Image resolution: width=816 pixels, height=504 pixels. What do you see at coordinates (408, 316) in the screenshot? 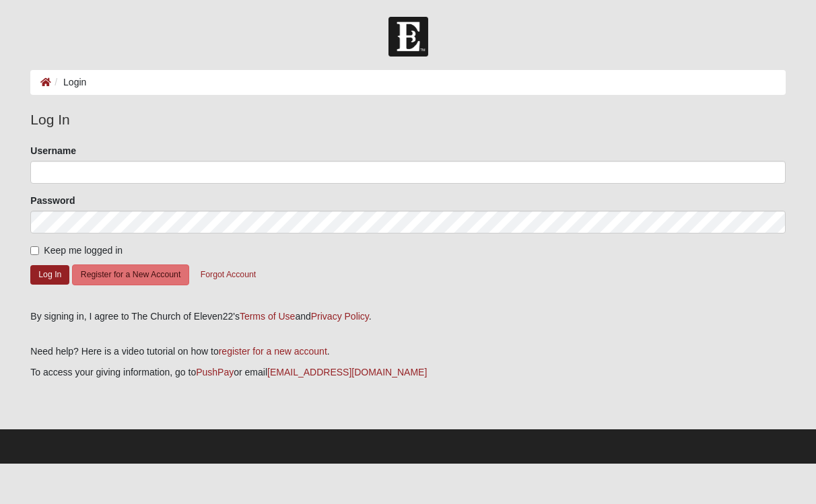
I see `div: By signing in, I agree to The Church of Eleven22's and .` at bounding box center [408, 316].